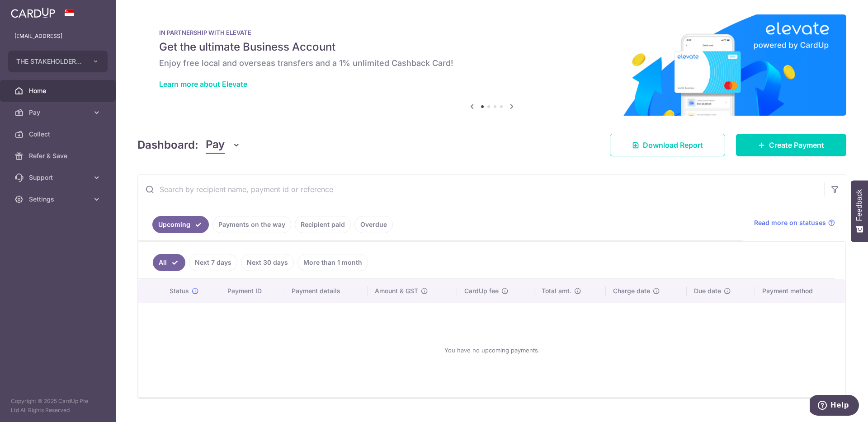 This screenshot has width=868, height=422. What do you see at coordinates (252, 225) in the screenshot?
I see `a: Payments on the way` at bounding box center [252, 225].